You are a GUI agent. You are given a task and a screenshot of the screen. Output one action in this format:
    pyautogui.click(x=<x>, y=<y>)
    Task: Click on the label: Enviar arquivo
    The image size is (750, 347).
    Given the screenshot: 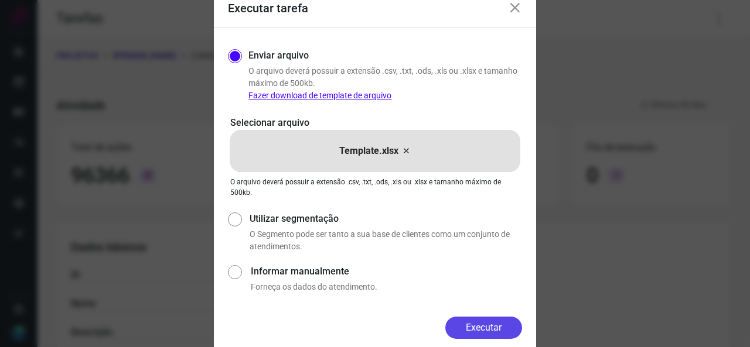 What is the action you would take?
    pyautogui.click(x=278, y=56)
    